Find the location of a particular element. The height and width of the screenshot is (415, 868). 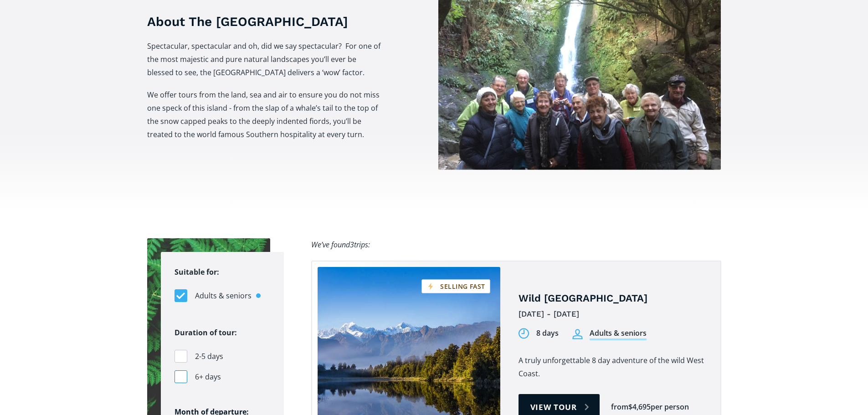

div: days is located at coordinates (551, 333).